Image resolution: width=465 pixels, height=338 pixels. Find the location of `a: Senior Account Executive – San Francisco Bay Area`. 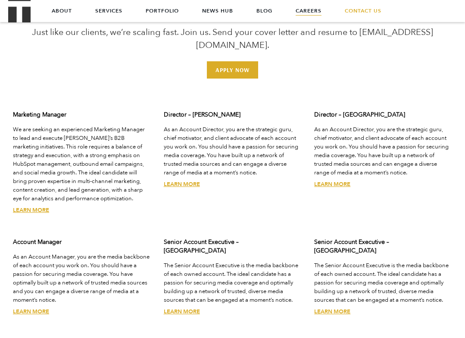

a: Senior Account Executive – San Francisco Bay Area is located at coordinates (182, 311).